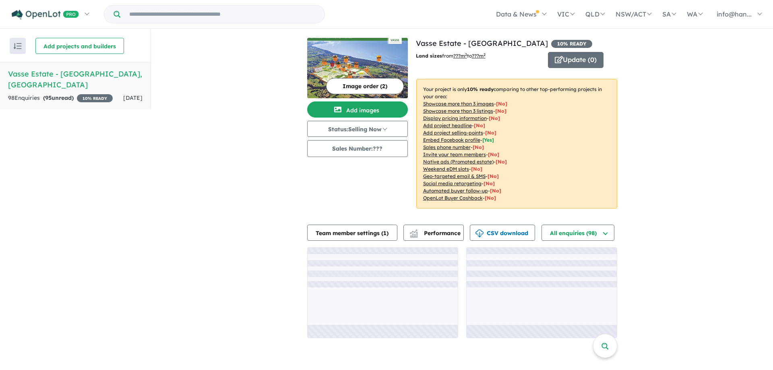  I want to click on span: Performance, so click(436, 233).